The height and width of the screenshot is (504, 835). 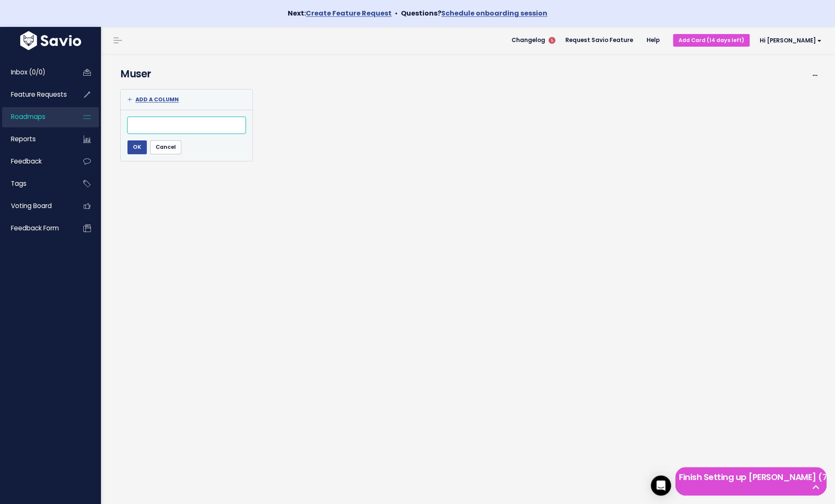 I want to click on a: Request Savio Feature, so click(x=599, y=40).